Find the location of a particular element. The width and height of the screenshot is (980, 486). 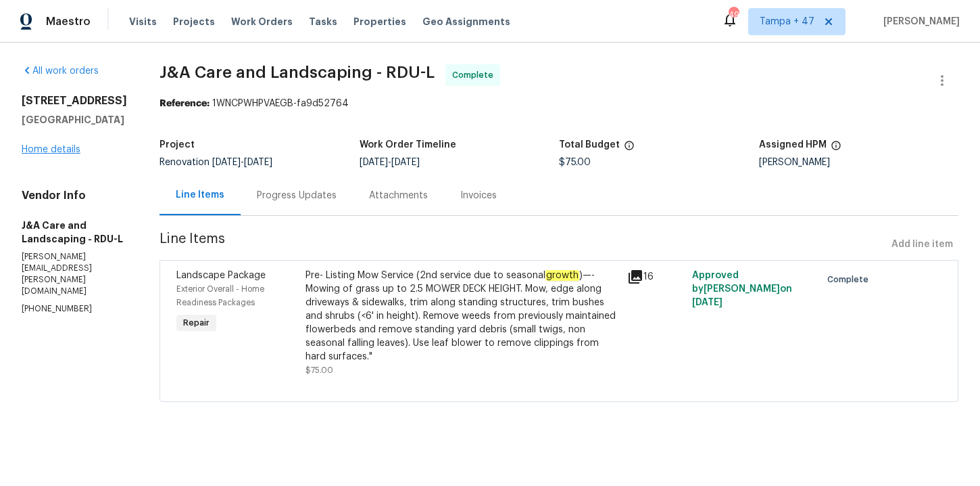

h5: Project is located at coordinates (177, 144).